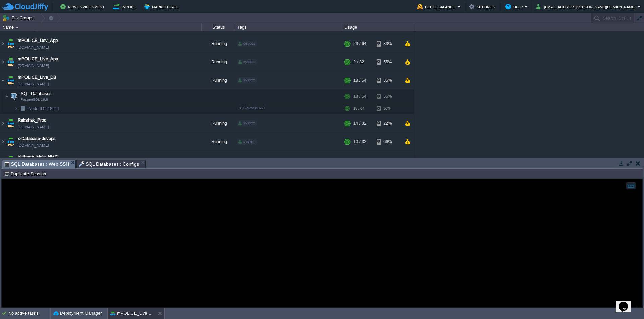 The width and height of the screenshot is (644, 319). What do you see at coordinates (36, 139) in the screenshot?
I see `span: x-Database-devops` at bounding box center [36, 139].